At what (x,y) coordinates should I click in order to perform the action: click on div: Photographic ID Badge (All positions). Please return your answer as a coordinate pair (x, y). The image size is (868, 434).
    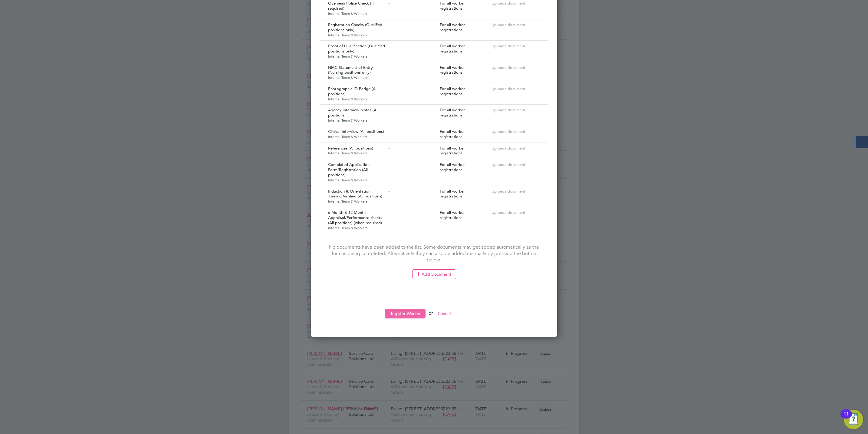
    Looking at the image, I should click on (357, 93).